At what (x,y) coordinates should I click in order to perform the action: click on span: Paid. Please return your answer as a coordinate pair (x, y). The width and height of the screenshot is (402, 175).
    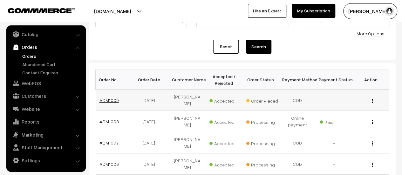
    Looking at the image, I should click on (335, 121).